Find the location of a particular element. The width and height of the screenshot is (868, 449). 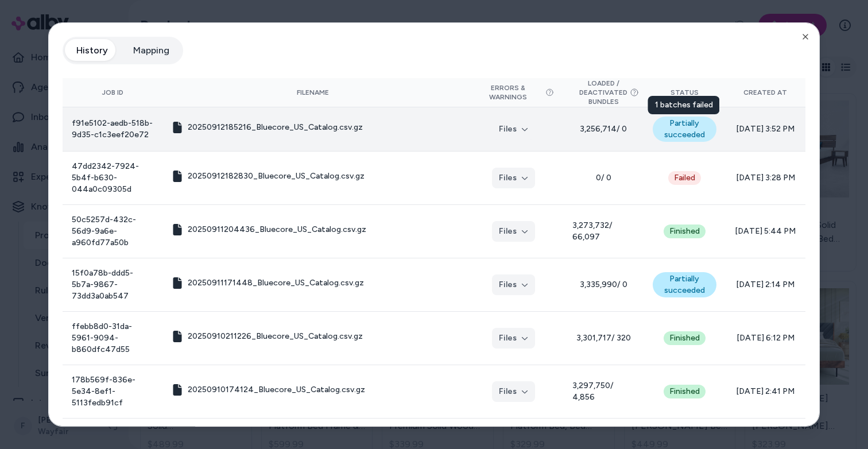

span: 20250912182830_Bluecore_US_Catalog.csv.gz is located at coordinates (276, 176).